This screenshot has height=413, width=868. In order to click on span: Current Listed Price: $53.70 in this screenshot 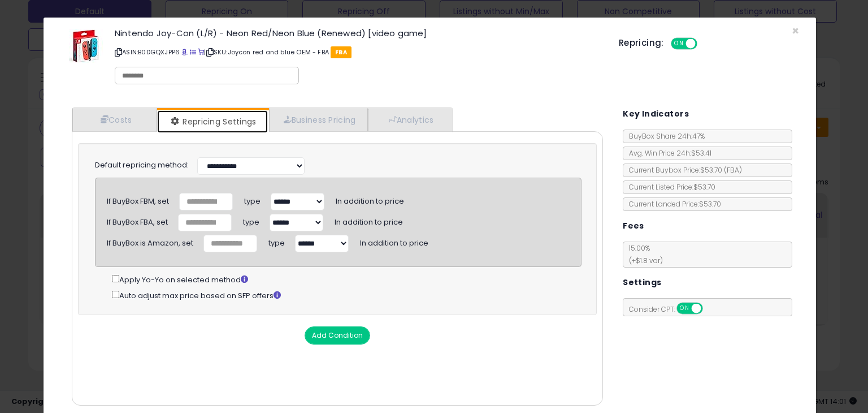, I will do `click(669, 187)`.